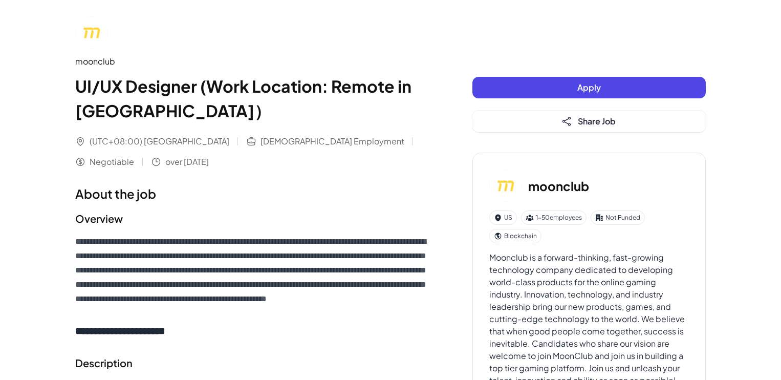 Image resolution: width=781 pixels, height=380 pixels. I want to click on span: Negotiable, so click(112, 162).